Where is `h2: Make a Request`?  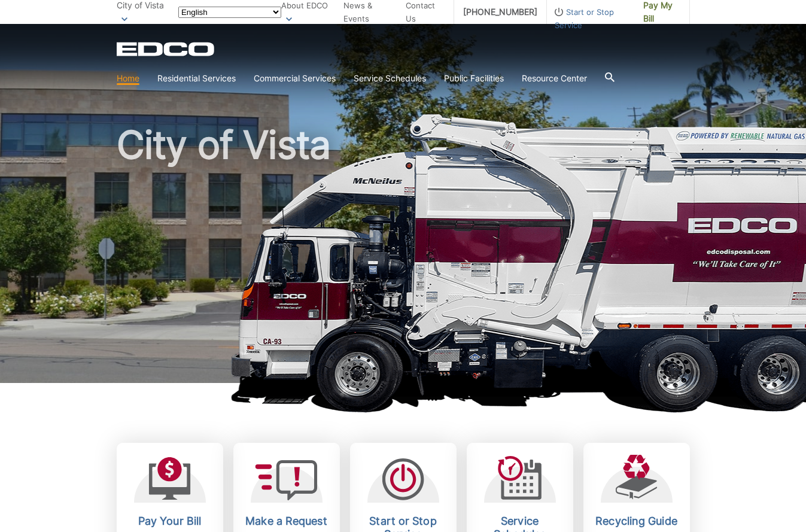
h2: Make a Request is located at coordinates (287, 522).